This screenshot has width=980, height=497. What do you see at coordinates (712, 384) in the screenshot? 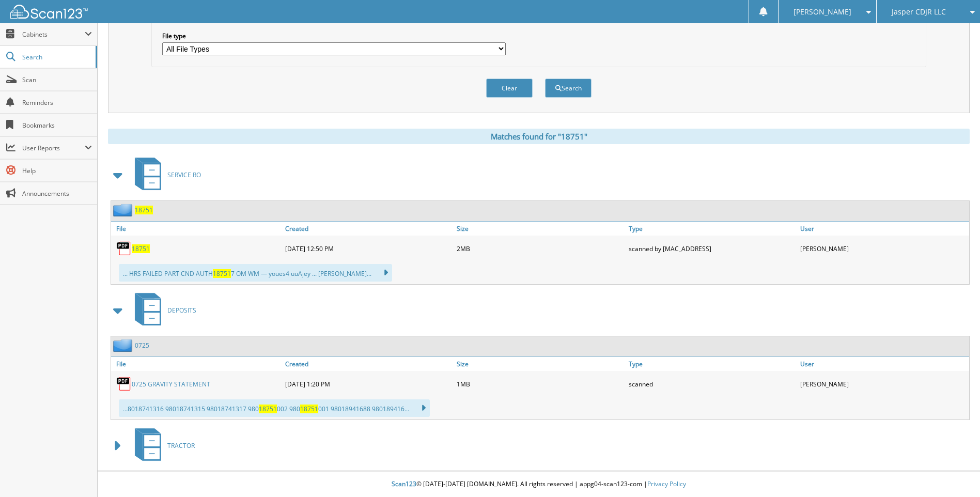
I see `div: scanned` at bounding box center [712, 384].